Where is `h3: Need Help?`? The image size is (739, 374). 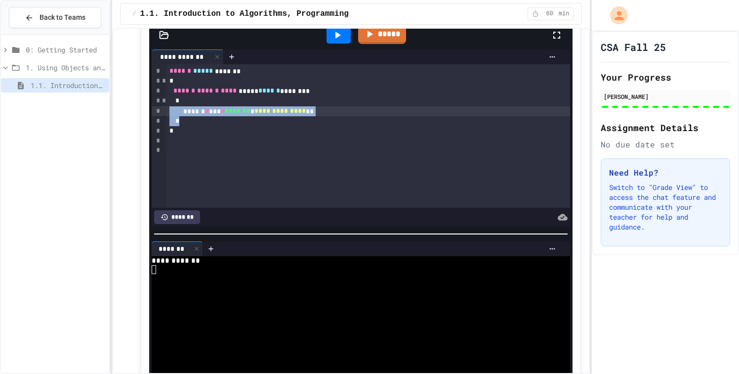 h3: Need Help? is located at coordinates (666, 172).